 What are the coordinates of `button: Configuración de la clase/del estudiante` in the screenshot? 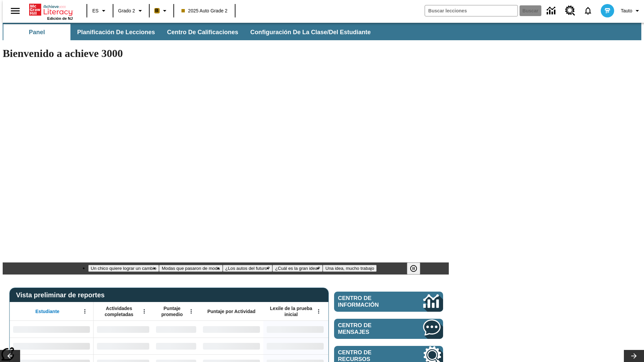 It's located at (310, 32).